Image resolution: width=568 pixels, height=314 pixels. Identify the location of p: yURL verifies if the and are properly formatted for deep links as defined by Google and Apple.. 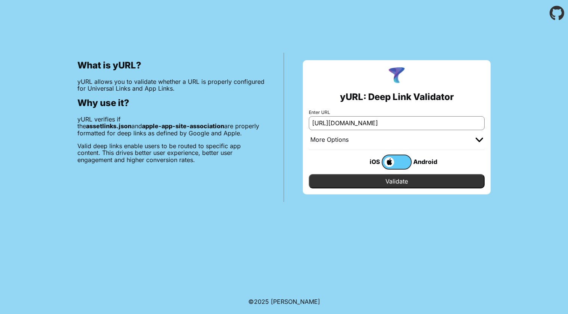
(171, 126).